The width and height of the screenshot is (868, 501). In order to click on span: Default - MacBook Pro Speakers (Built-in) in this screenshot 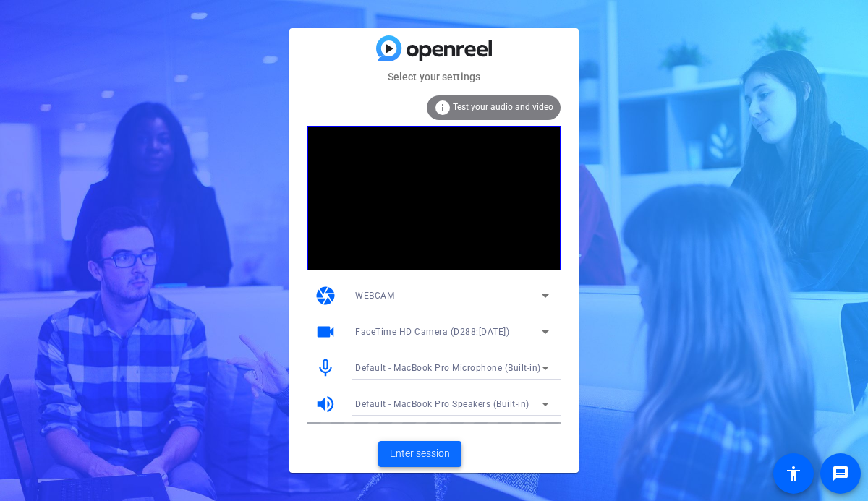, I will do `click(442, 404)`.